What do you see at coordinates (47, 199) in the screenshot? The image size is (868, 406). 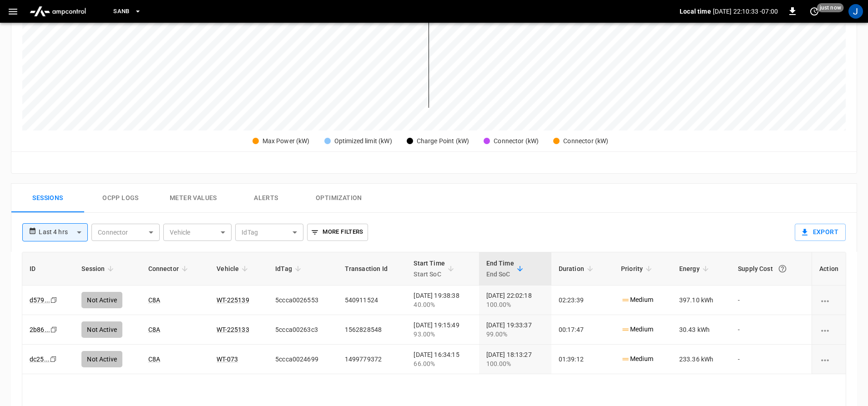 I see `button: Sessions` at bounding box center [47, 199].